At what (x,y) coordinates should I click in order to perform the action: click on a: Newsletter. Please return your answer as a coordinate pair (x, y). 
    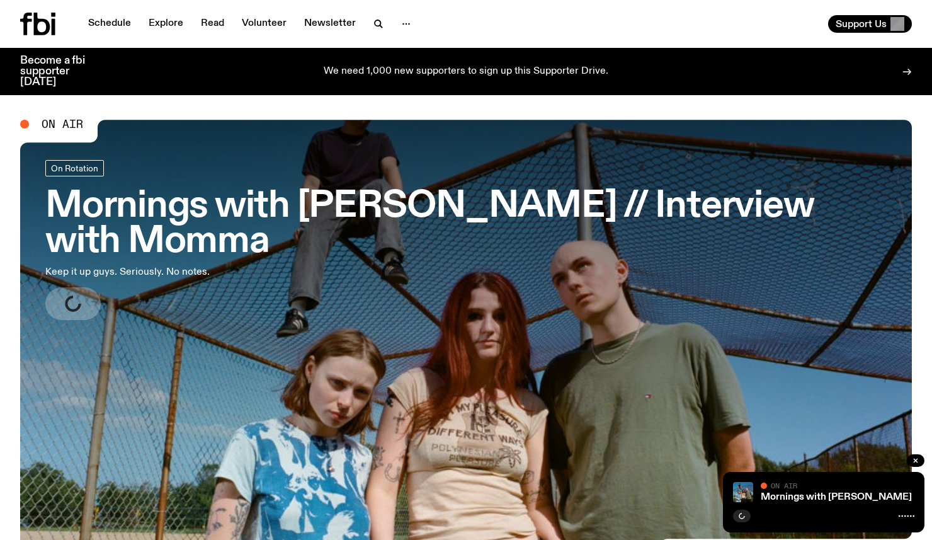
    Looking at the image, I should click on (330, 24).